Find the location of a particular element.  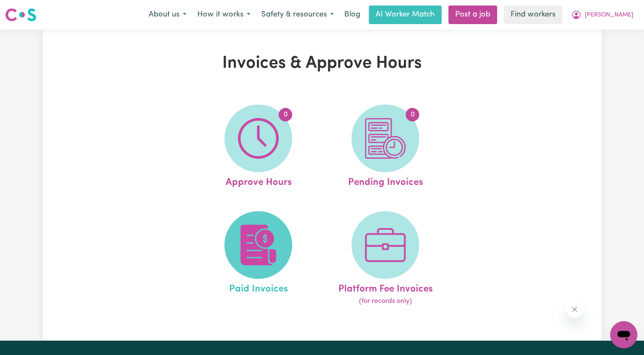

a: Approve Hours is located at coordinates (258, 147).